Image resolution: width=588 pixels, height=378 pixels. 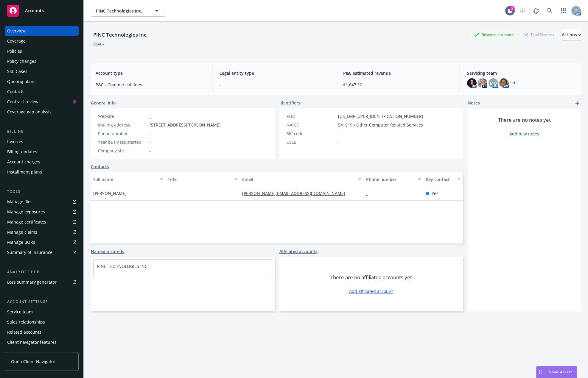 What do you see at coordinates (26, 222) in the screenshot?
I see `div: Manage certificates` at bounding box center [26, 222].